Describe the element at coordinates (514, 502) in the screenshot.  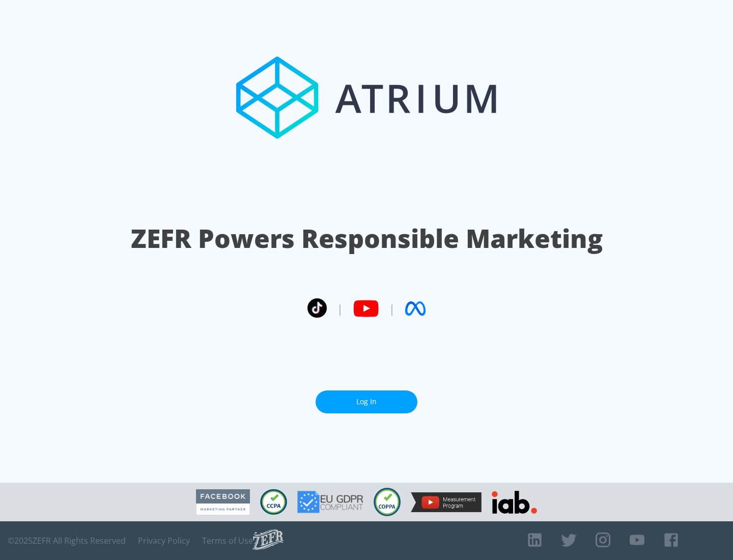
I see `img: IAB` at that location.